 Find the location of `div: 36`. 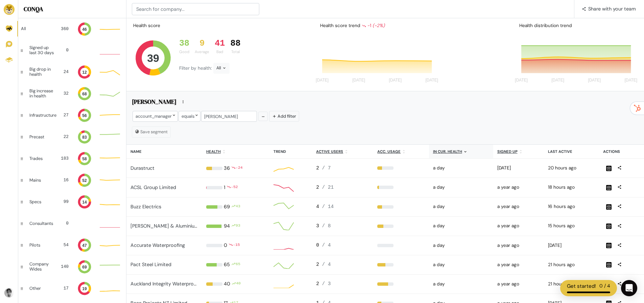

div: 36 is located at coordinates (227, 168).